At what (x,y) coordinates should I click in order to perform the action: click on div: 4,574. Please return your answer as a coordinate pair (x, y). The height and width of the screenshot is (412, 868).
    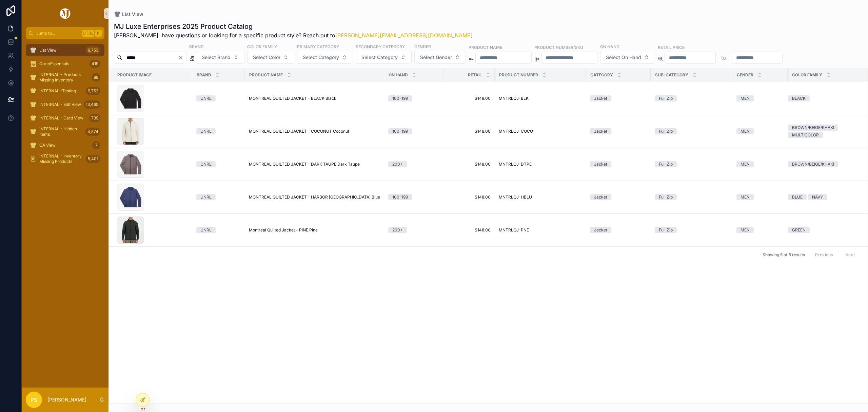
    Looking at the image, I should click on (93, 131).